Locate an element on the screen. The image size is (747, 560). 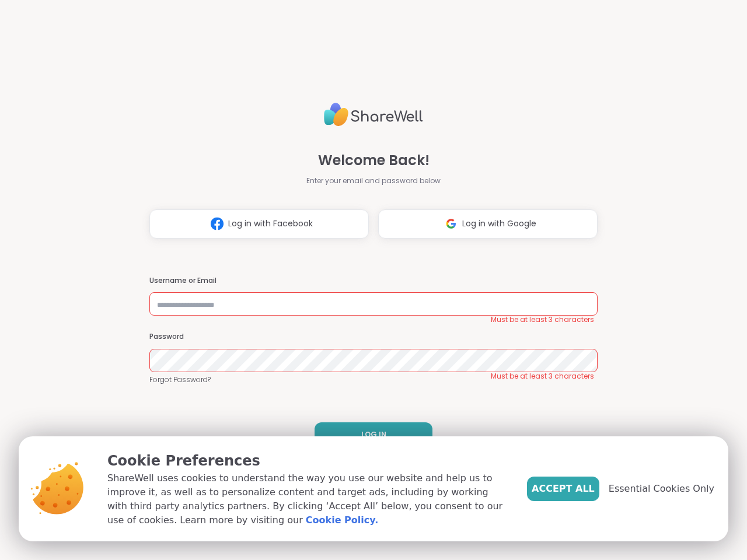
p: ShareWell uses cookies to understand the way you use our website and help us to improve it, as we... is located at coordinates (307, 499).